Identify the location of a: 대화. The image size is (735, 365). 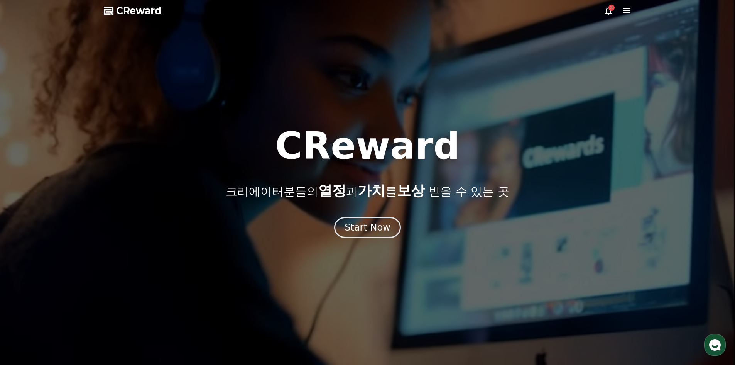
(75, 254).